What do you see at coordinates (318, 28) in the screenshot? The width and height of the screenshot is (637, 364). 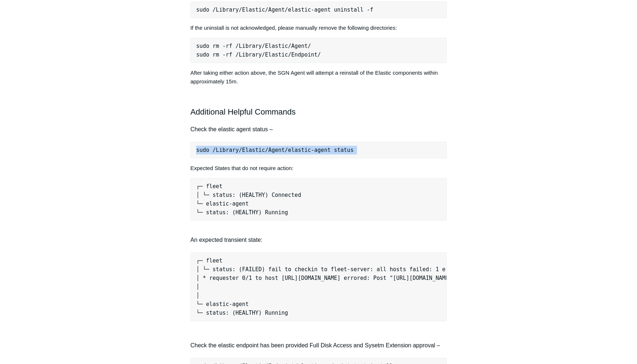 I see `p: If the uninstall is not acknowledged, please manually remove the following directories:` at bounding box center [318, 28].